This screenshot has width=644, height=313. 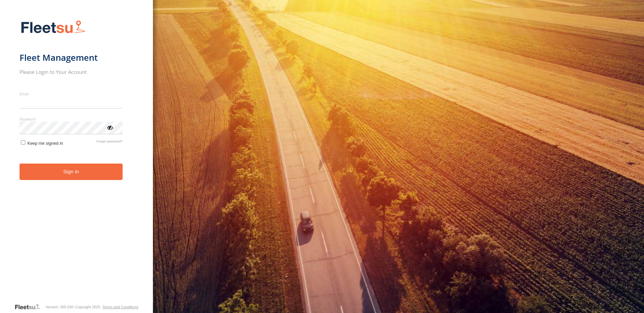 What do you see at coordinates (71, 119) in the screenshot?
I see `label: Password` at bounding box center [71, 119].